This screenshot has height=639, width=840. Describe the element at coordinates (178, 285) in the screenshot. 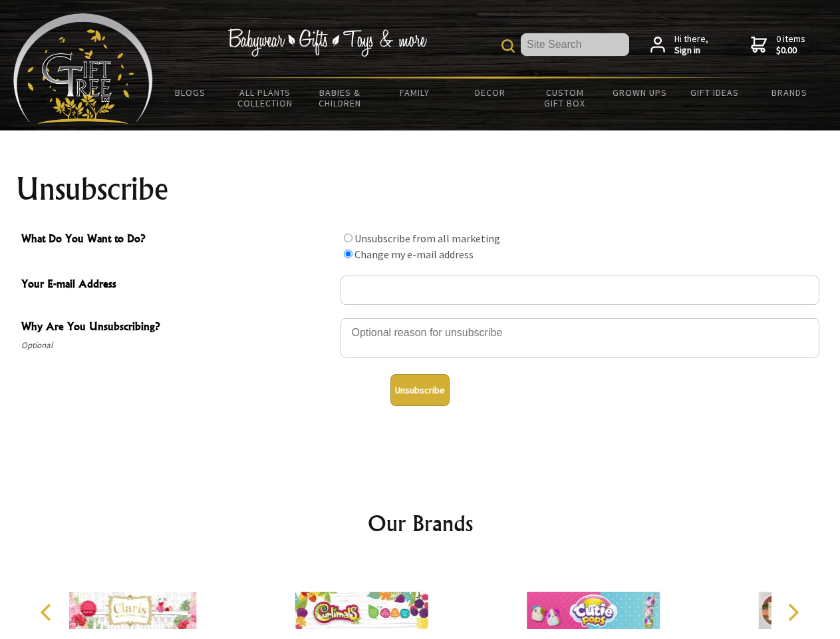

I see `span: Your E-mail Address` at that location.